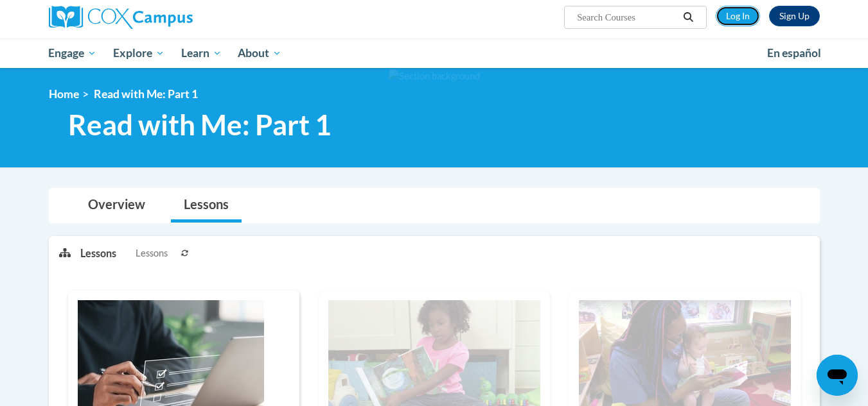 The image size is (868, 406). I want to click on a: Learn, so click(201, 53).